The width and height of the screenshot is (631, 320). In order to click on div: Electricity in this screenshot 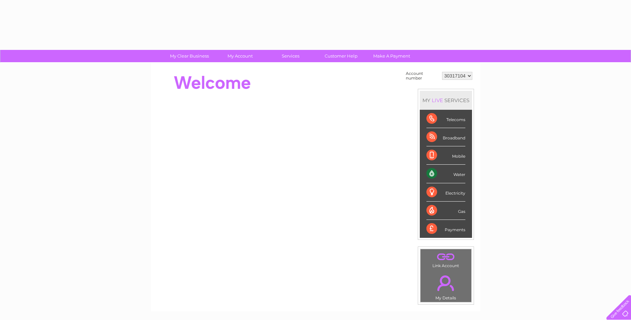, I will do `click(446, 192)`.